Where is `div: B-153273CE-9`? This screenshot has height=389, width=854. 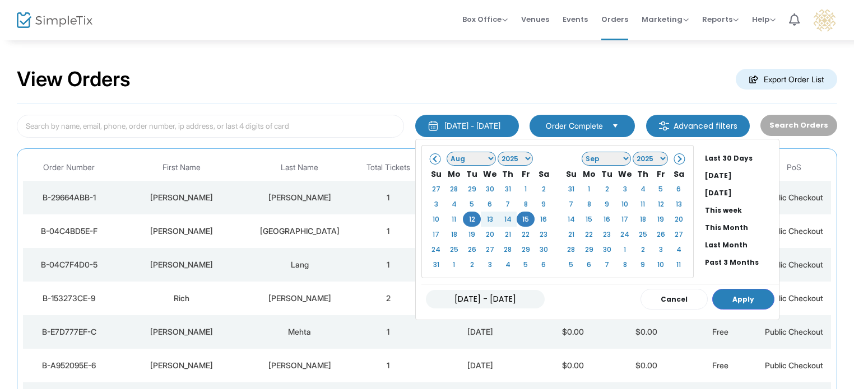 div: B-153273CE-9 is located at coordinates (69, 299).